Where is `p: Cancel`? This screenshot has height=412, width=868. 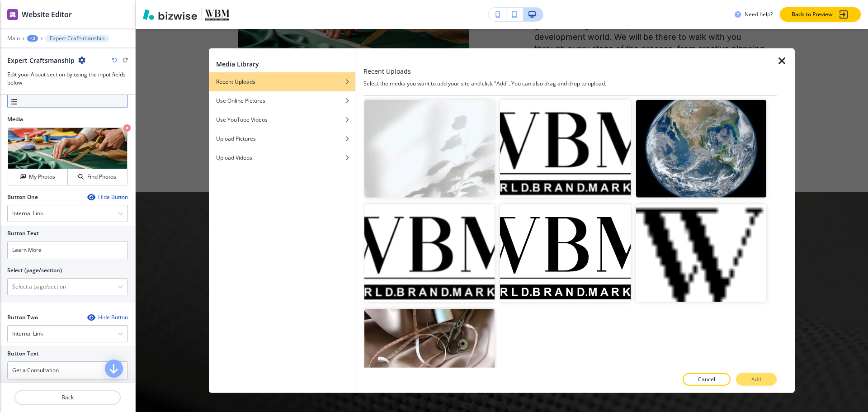
p: Cancel is located at coordinates (707, 380).